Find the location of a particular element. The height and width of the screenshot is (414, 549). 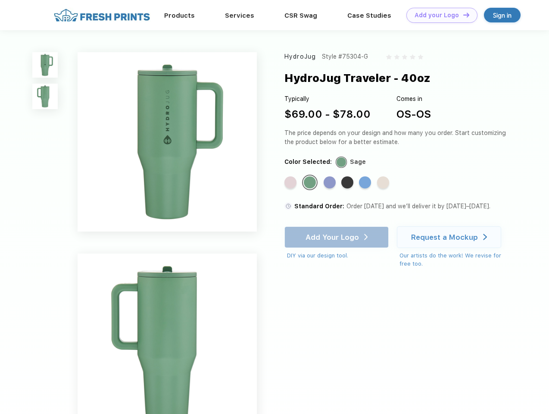

div: Style #75304-G is located at coordinates (345, 56).